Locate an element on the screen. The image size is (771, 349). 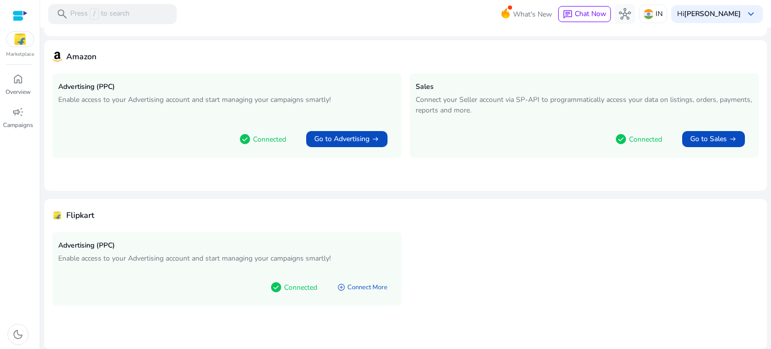
p: IN is located at coordinates (659, 14).